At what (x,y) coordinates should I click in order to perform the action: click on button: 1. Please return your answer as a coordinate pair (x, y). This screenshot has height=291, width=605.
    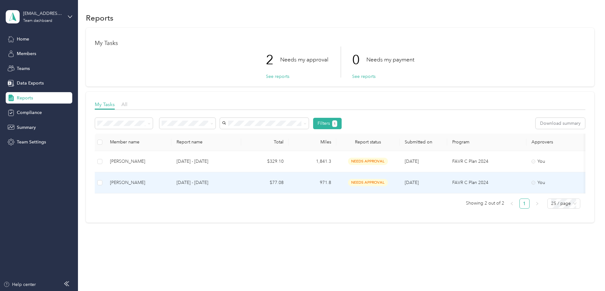
    Looking at the image, I should click on (335, 124).